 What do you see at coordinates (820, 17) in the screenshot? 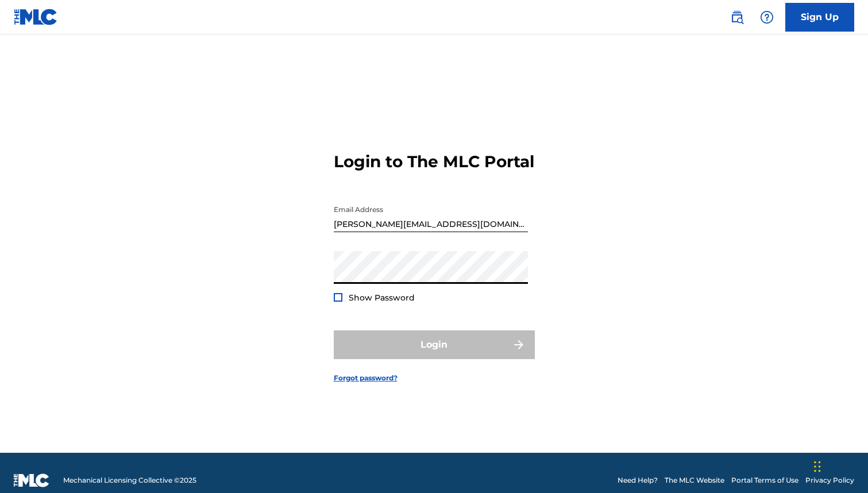
I see `a: Sign Up` at bounding box center [820, 17].